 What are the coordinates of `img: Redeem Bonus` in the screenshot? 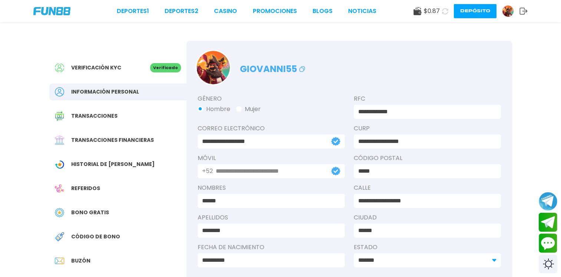 It's located at (59, 236).